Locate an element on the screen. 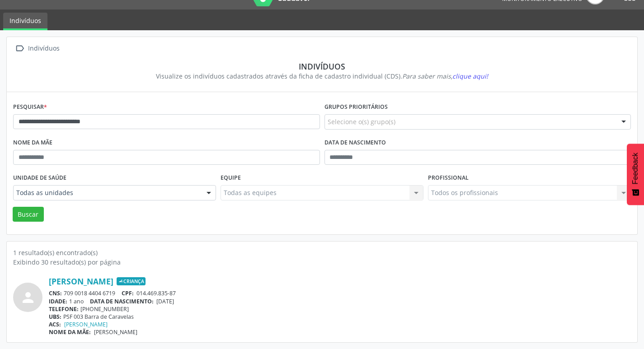 Image resolution: width=644 pixels, height=349 pixels. a:  Indivíduos is located at coordinates (37, 48).